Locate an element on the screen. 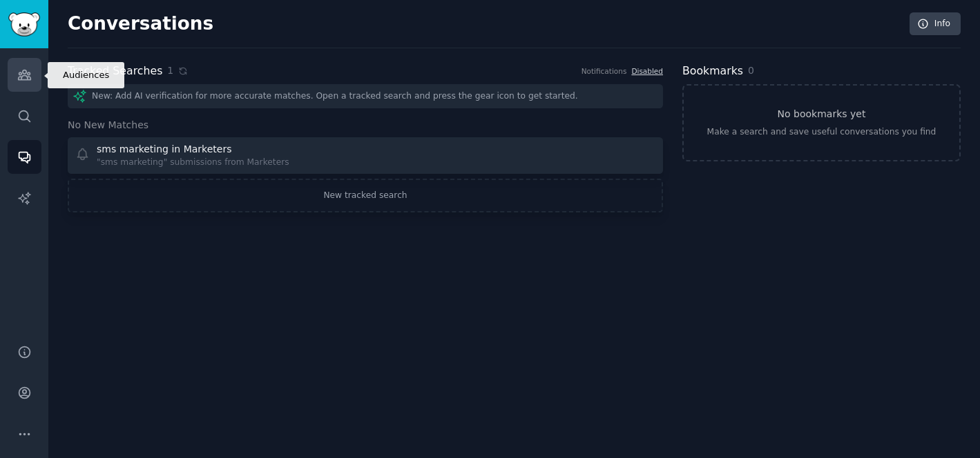 The height and width of the screenshot is (458, 980). a: New tracked search is located at coordinates (365, 196).